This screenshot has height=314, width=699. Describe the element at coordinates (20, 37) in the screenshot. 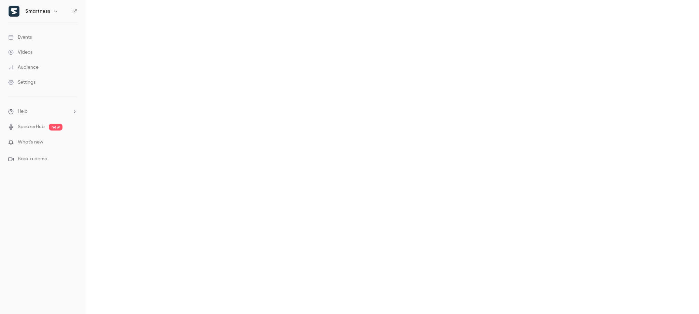

I see `div: Events` at that location.